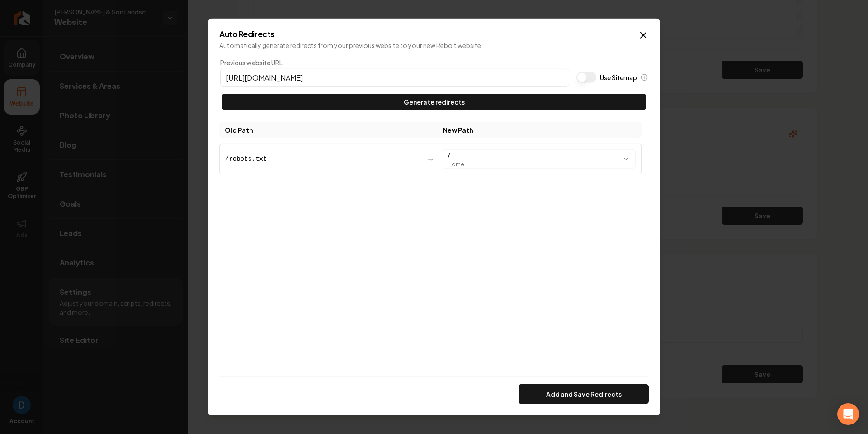  What do you see at coordinates (434, 34) in the screenshot?
I see `h2: Auto Redirects` at bounding box center [434, 34].